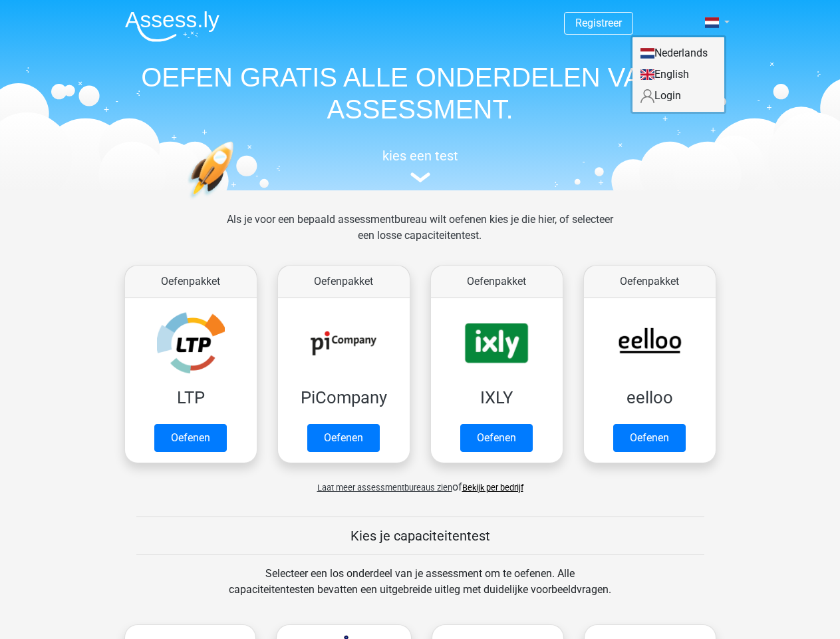 Image resolution: width=840 pixels, height=639 pixels. I want to click on h5: kies een test, so click(421, 156).